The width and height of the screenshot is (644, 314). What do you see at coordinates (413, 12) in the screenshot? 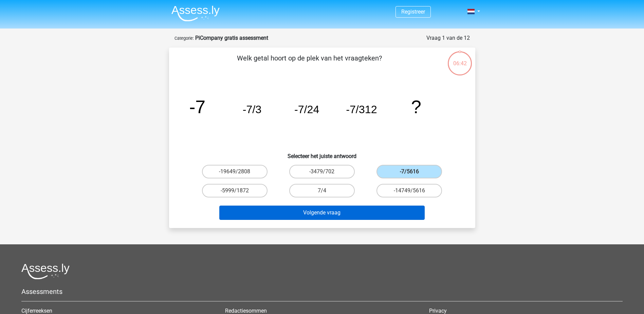
I see `a: Registreer` at bounding box center [413, 12].